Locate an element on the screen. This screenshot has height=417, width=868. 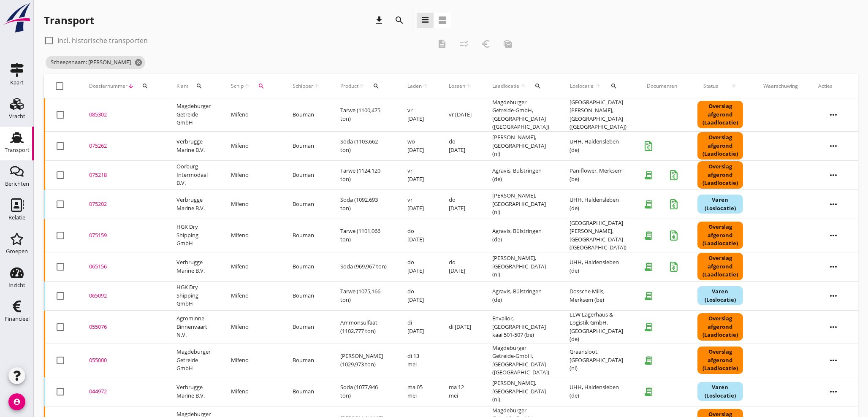
i: view_headline is located at coordinates (425, 21).